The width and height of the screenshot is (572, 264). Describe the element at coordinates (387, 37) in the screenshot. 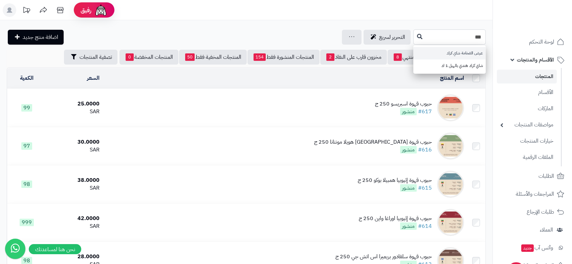

I see `a: التحرير لسريع` at that location.